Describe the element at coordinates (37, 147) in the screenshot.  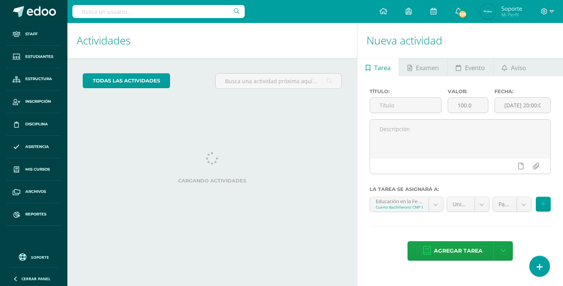
I see `span: Asistencia` at that location.